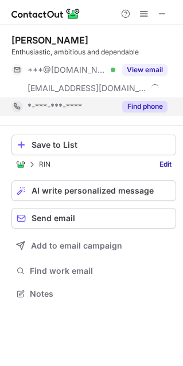  What do you see at coordinates (76, 246) in the screenshot?
I see `span: Add to email campaign` at bounding box center [76, 246].